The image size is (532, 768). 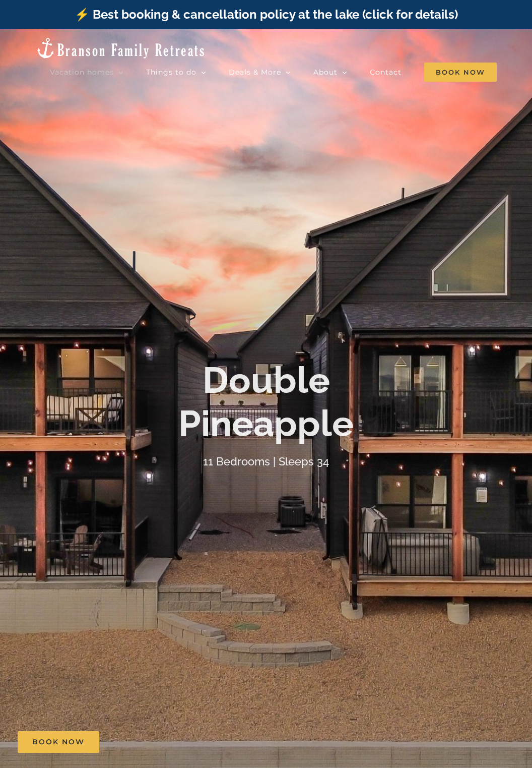 I want to click on h4: 11 Bedrooms | Sleeps 34, so click(x=266, y=461).